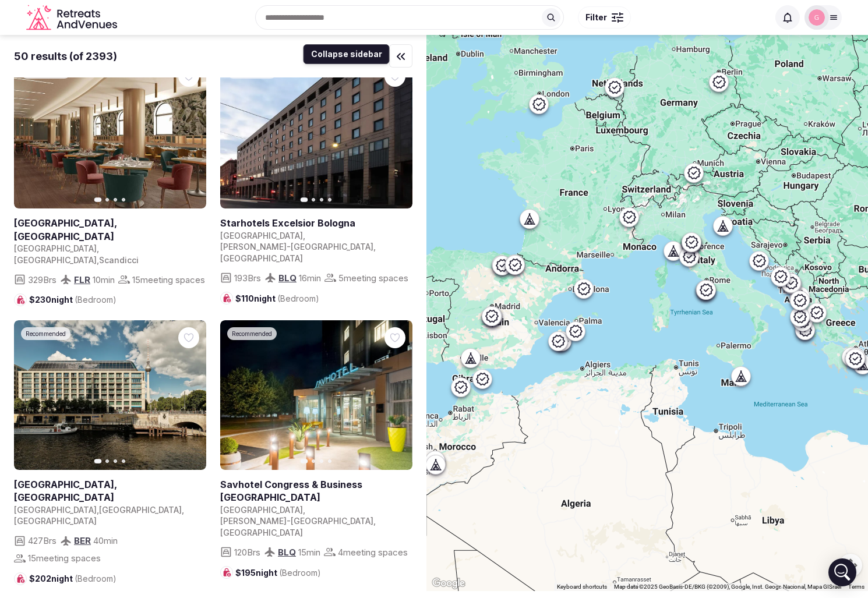  What do you see at coordinates (316, 223) in the screenshot?
I see `h2: Starhotels Excelsior Bologna` at bounding box center [316, 223].